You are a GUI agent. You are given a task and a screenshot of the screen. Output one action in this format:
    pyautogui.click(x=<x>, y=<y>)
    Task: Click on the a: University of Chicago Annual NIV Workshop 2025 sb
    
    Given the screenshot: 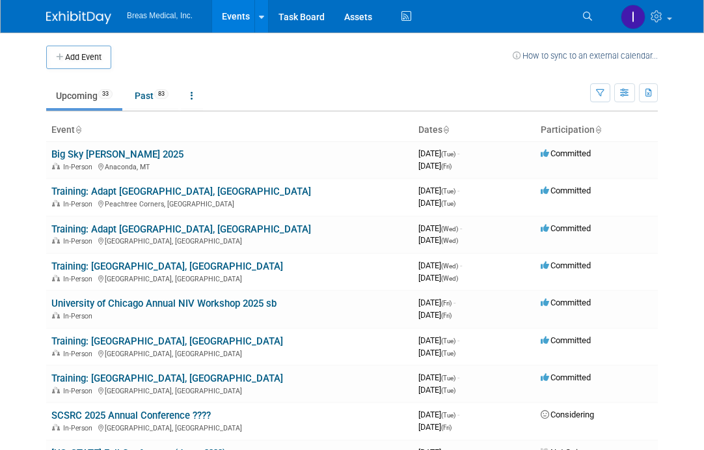 What is the action you would take?
    pyautogui.click(x=164, y=303)
    